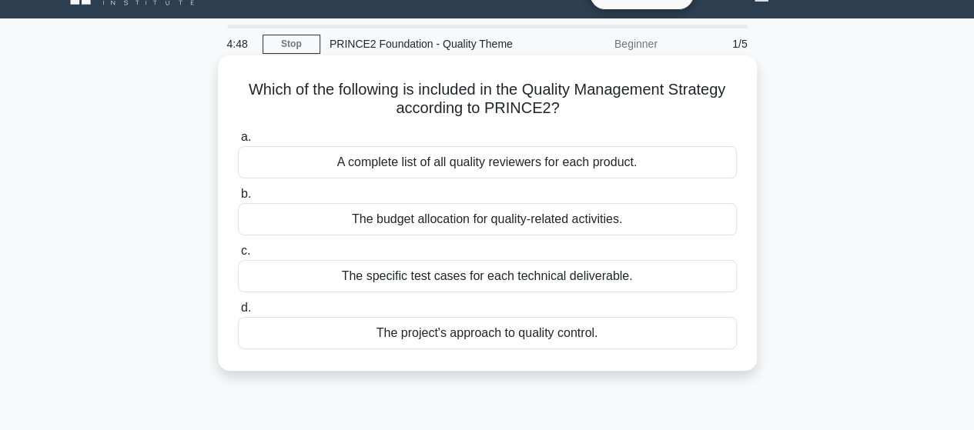 The image size is (974, 430). I want to click on div: The specific test cases for each technical deliverable., so click(487, 276).